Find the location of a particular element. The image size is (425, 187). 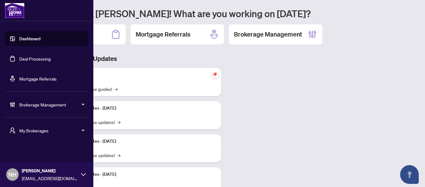

img: logo is located at coordinates (15, 11).